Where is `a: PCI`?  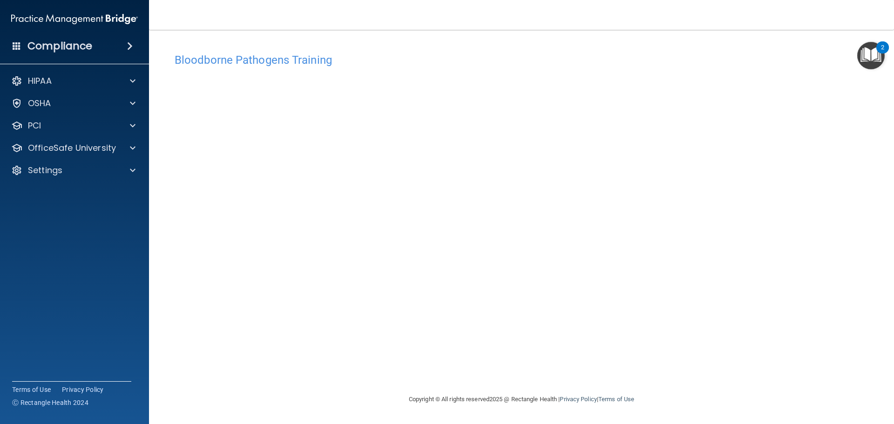
a: PCI is located at coordinates (73, 126).